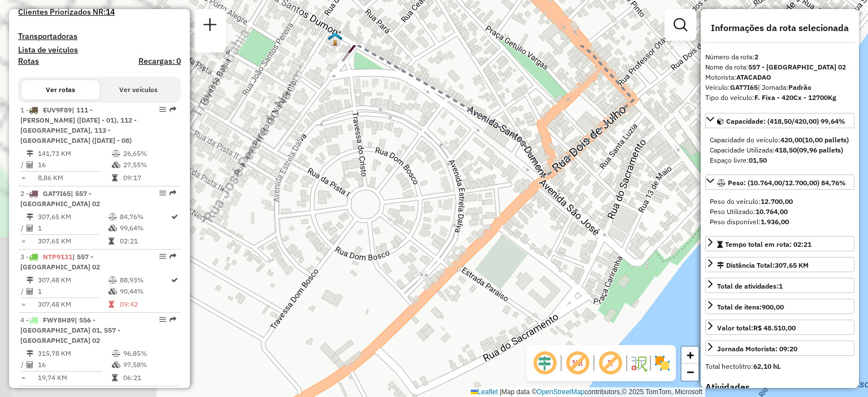 This screenshot has width=868, height=397. What do you see at coordinates (210, 26) in the screenshot?
I see `a: Nova sessão e pesquisa` at bounding box center [210, 26].